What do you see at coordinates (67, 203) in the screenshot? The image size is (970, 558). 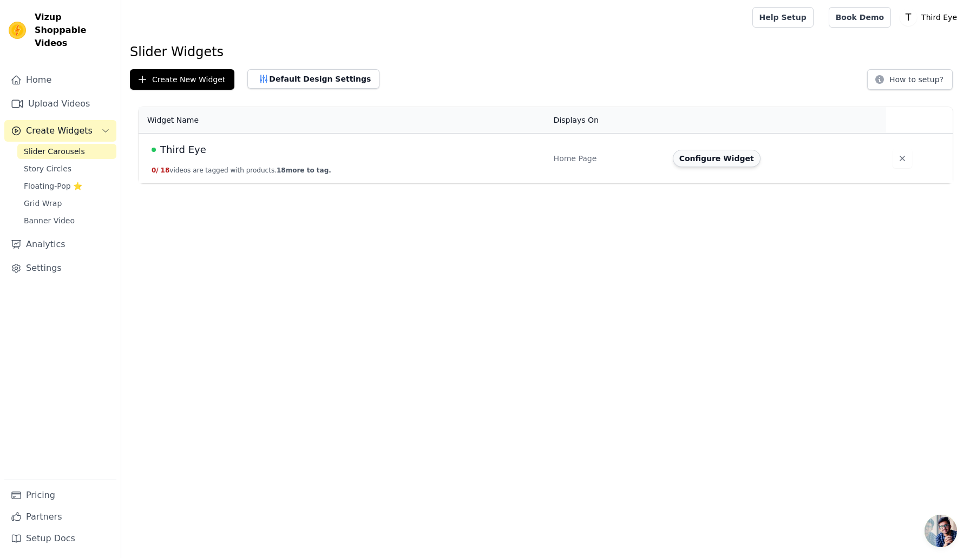 I see `a: Grid Wrap` at bounding box center [67, 203].